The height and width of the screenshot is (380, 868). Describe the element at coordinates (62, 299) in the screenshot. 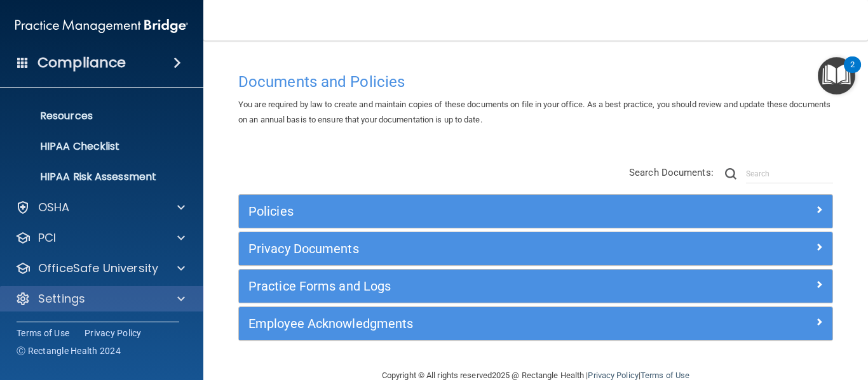

I see `p: Settings` at that location.